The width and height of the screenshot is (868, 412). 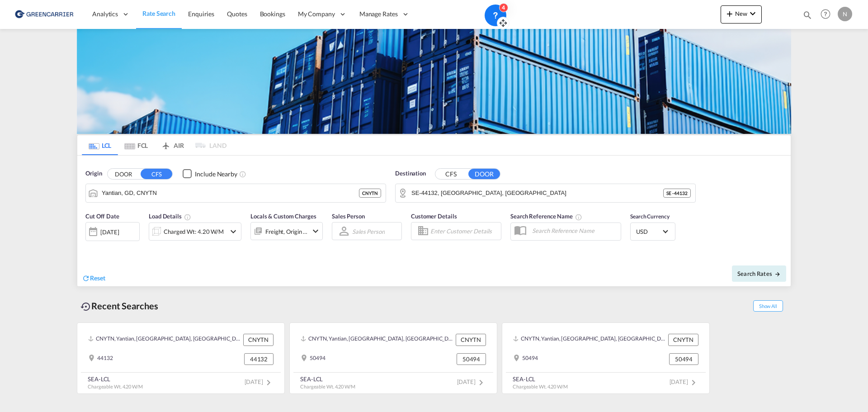 What do you see at coordinates (172, 145) in the screenshot?
I see `md-tab-item: AIR` at bounding box center [172, 145].